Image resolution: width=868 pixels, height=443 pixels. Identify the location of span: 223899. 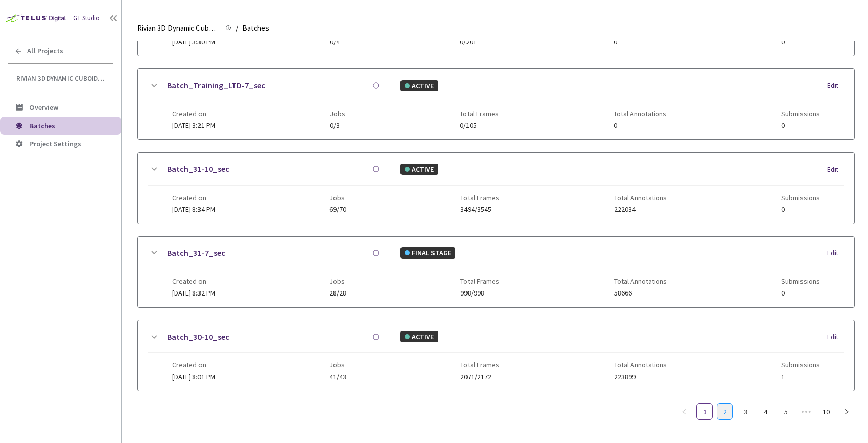
(640, 377).